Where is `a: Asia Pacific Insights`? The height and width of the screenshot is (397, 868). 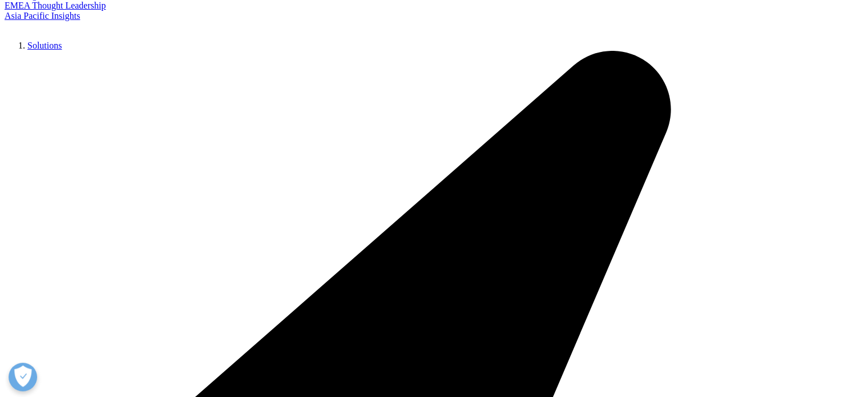 a: Asia Pacific Insights is located at coordinates (42, 15).